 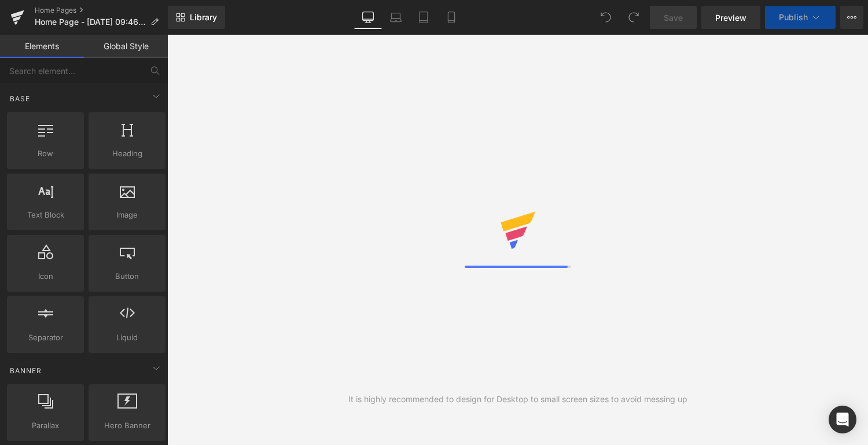 I want to click on a: Laptop, so click(x=396, y=17).